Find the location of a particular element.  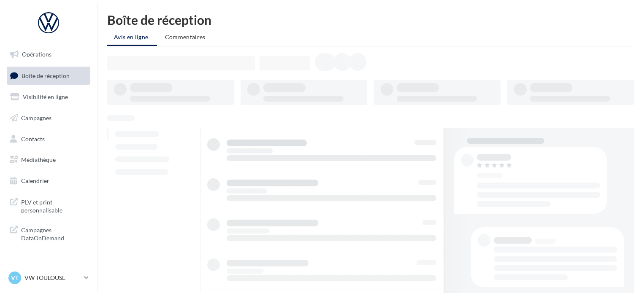

span: Campagnes is located at coordinates (37, 118).